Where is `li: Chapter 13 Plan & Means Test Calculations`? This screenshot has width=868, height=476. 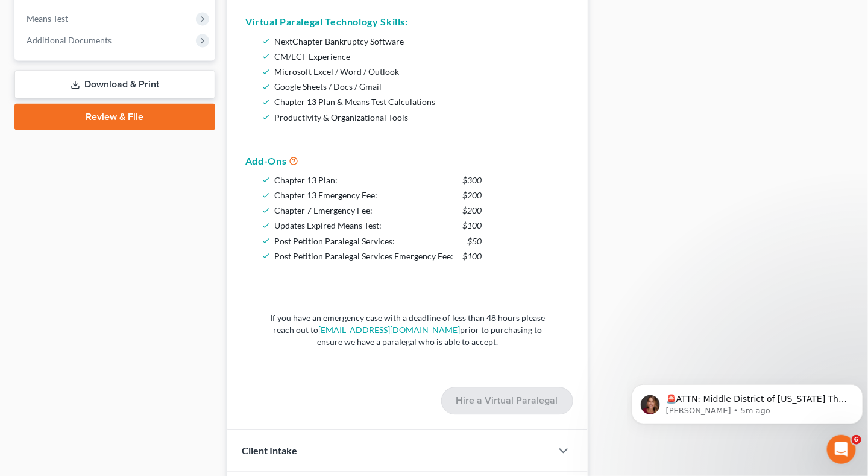 li: Chapter 13 Plan & Means Test Calculations is located at coordinates (420, 101).